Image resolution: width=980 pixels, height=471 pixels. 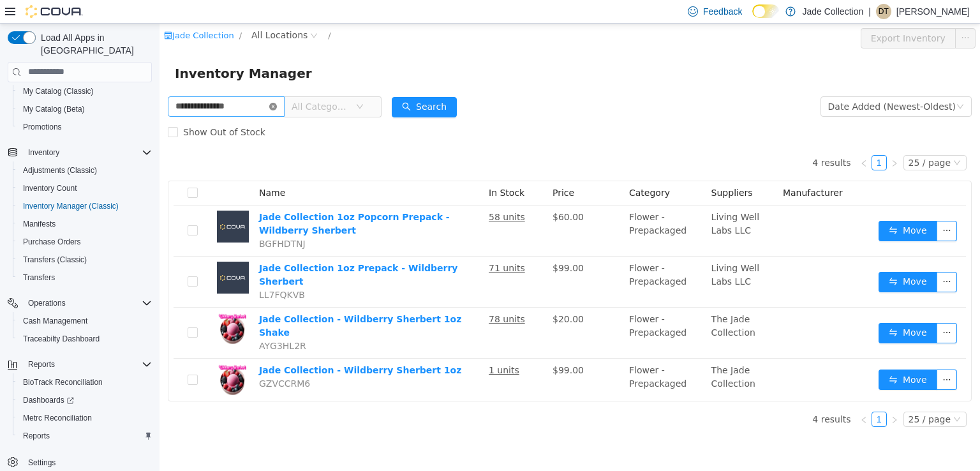 I want to click on span: Living Well Labs LLC, so click(x=576, y=200).